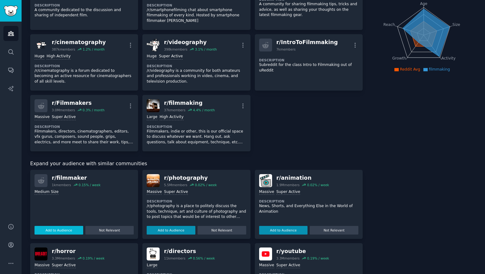 The width and height of the screenshot is (485, 274). Describe the element at coordinates (153, 106) in the screenshot. I see `img: filmmaking` at that location.